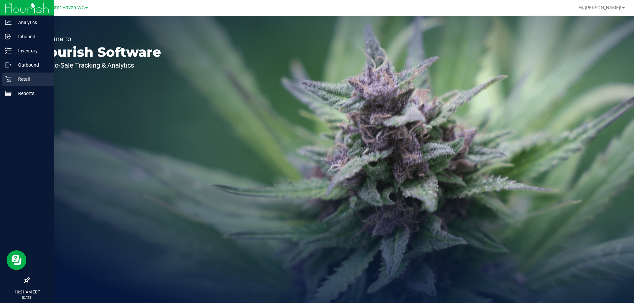  I want to click on p: Retail, so click(31, 79).